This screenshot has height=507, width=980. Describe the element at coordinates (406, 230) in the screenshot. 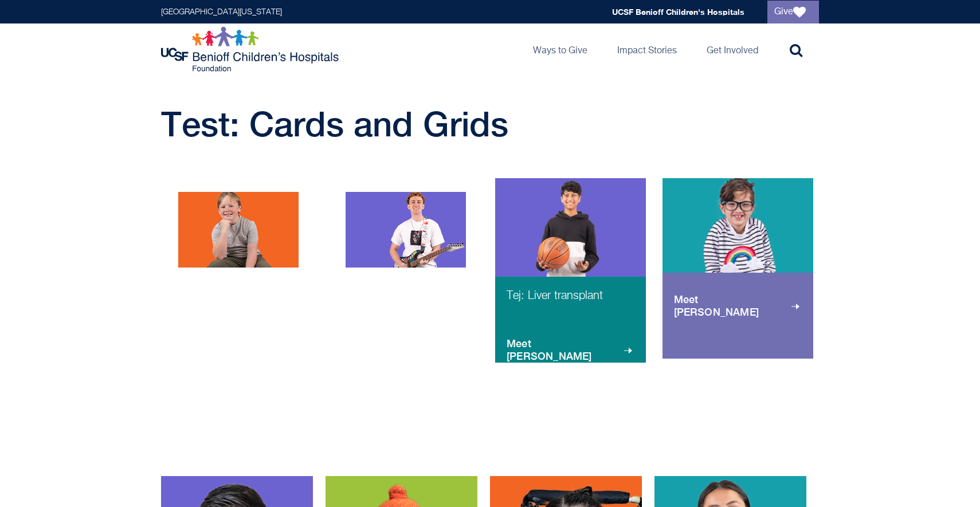

I see `a: patient ambassador jonah` at that location.